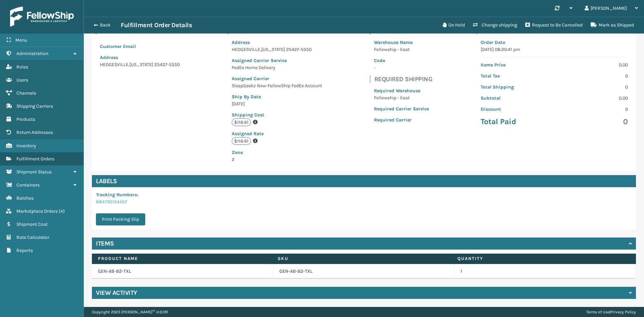  I want to click on p: FedEx Home Delivery, so click(277, 68).